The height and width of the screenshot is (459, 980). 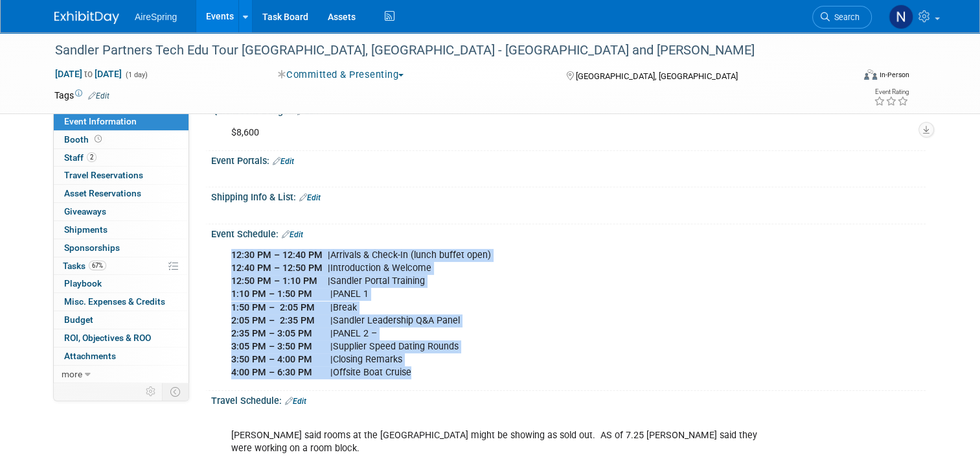 I want to click on span: ROI, Objectives & ROO, so click(x=108, y=337).